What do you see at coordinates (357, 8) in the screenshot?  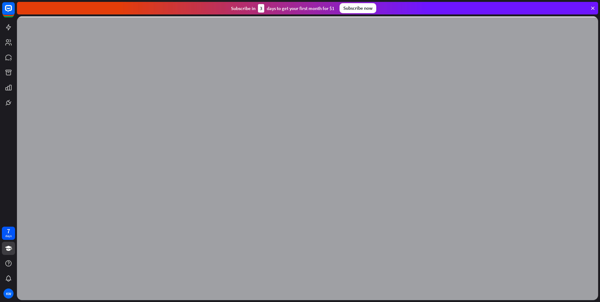 I see `div: Subscribe now` at bounding box center [357, 8].